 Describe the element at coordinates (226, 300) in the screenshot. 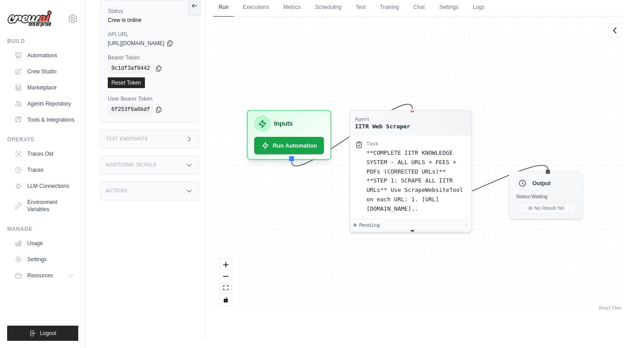

I see `button: toggle interactivity` at that location.